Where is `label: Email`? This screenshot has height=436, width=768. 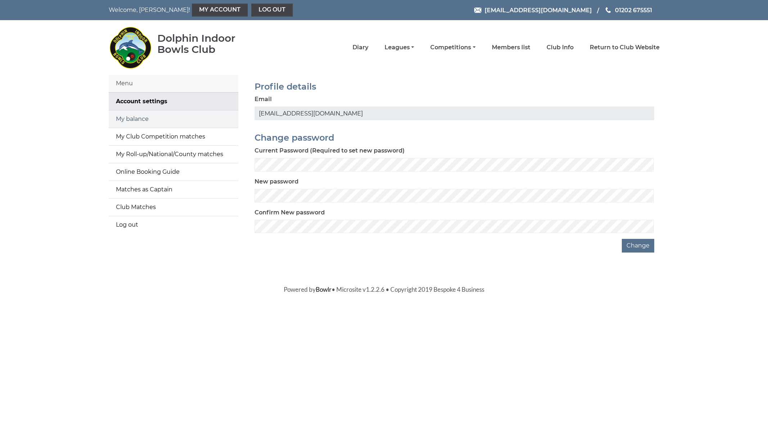 label: Email is located at coordinates (263, 99).